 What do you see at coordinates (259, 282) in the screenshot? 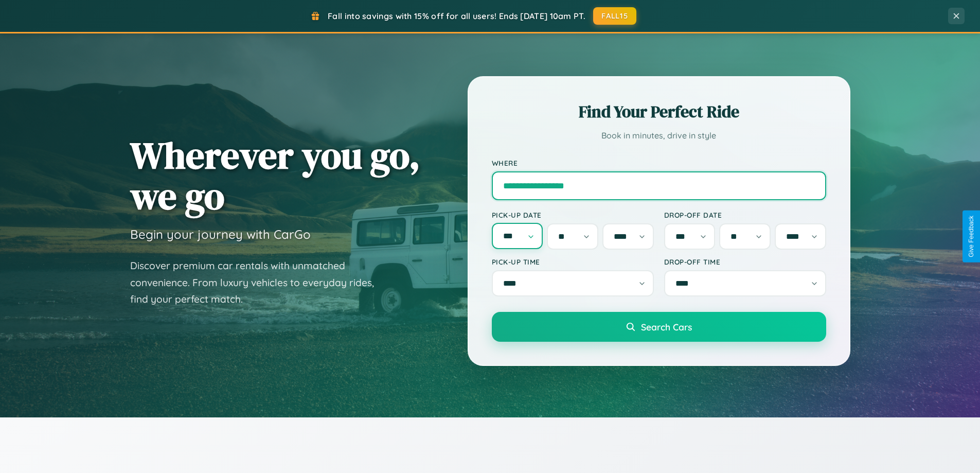
I see `p: Discover premium car rentals with unmatched convenience. From luxury vehicles to everyday rides, ...` at bounding box center [259, 282].